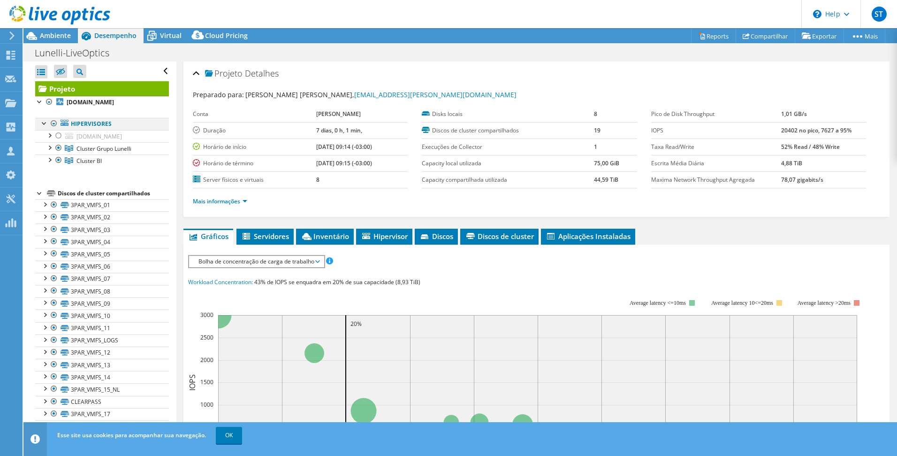 Image resolution: width=897 pixels, height=456 pixels. I want to click on label: Maxima Network Throughput Agregada, so click(717, 180).